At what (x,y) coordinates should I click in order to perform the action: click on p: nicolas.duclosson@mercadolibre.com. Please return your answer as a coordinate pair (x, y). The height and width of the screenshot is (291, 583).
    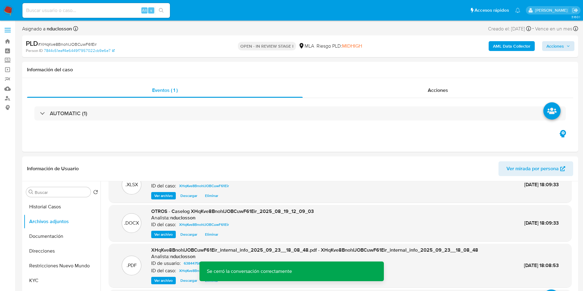
    Looking at the image, I should click on (552, 10).